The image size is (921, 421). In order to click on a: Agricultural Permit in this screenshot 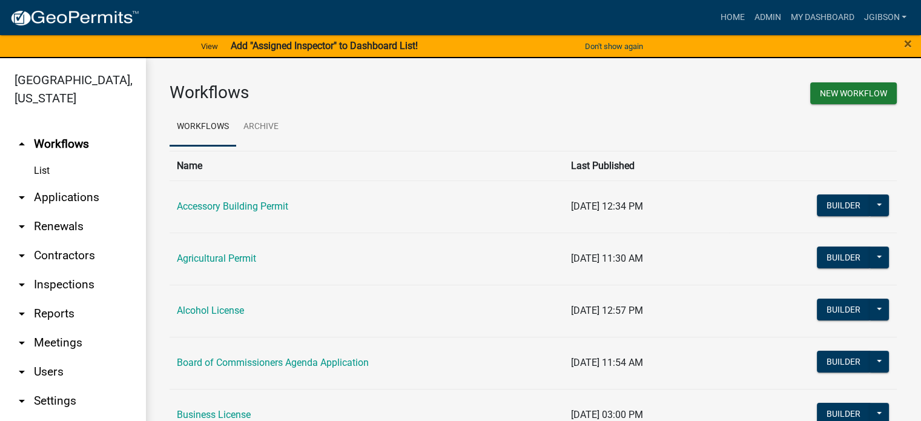, I will do `click(216, 258)`.